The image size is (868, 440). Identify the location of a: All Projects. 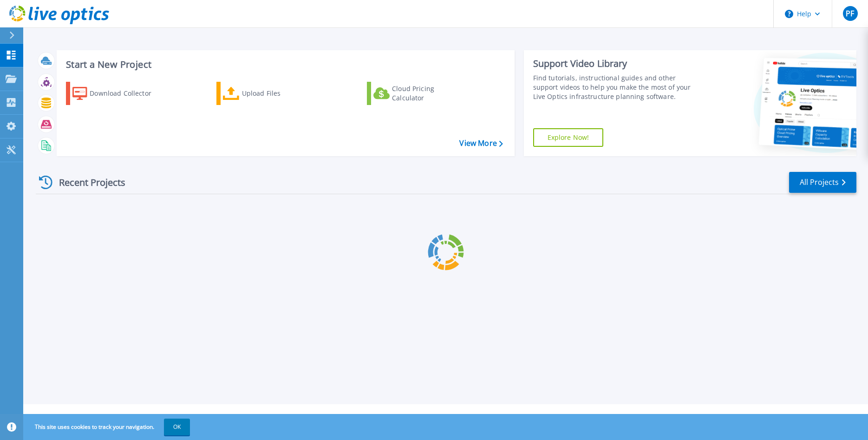
(823, 182).